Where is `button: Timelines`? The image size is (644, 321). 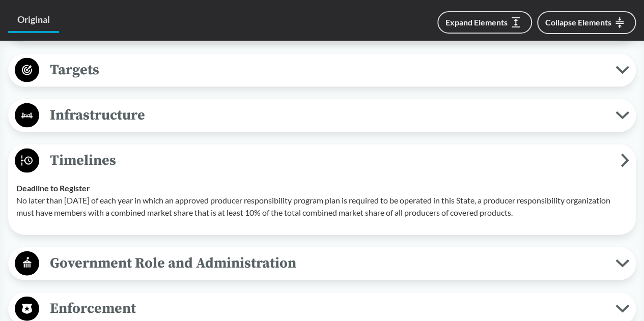 button: Timelines is located at coordinates (322, 161).